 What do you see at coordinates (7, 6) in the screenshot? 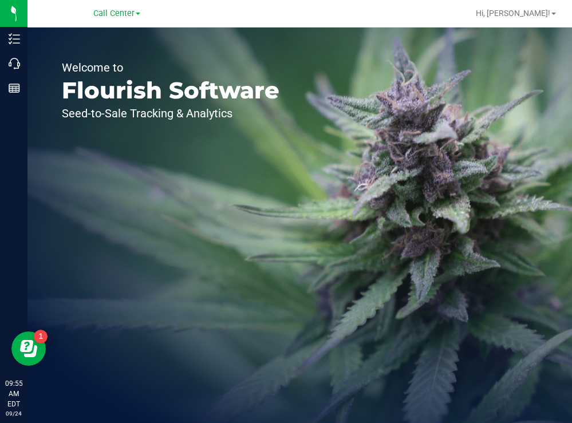
I see `span: 1` at bounding box center [7, 6].